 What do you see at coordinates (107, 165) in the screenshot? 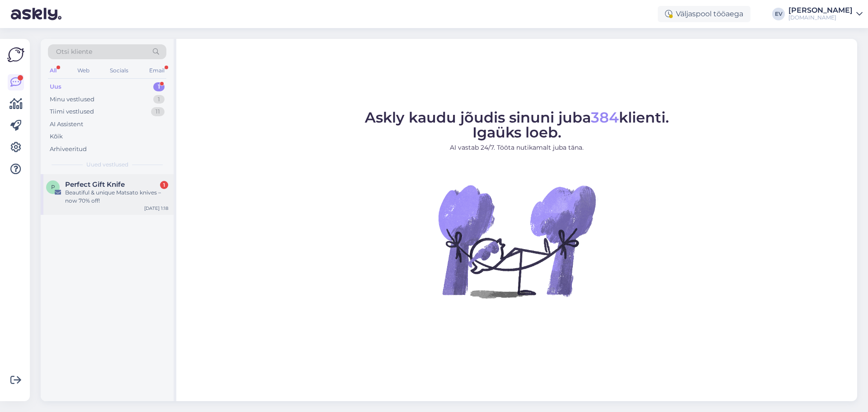
I see `span: Uued vestlused` at bounding box center [107, 165].